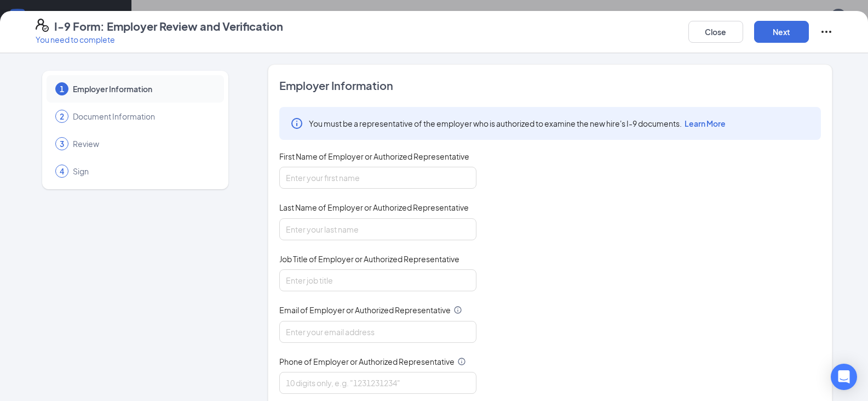  I want to click on p: You need to complete, so click(159, 40).